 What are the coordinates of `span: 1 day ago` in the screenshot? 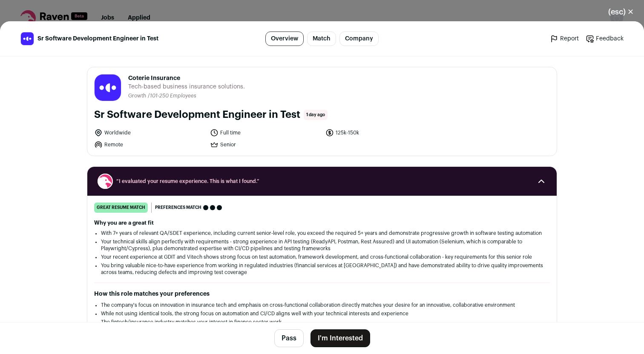 It's located at (316, 115).